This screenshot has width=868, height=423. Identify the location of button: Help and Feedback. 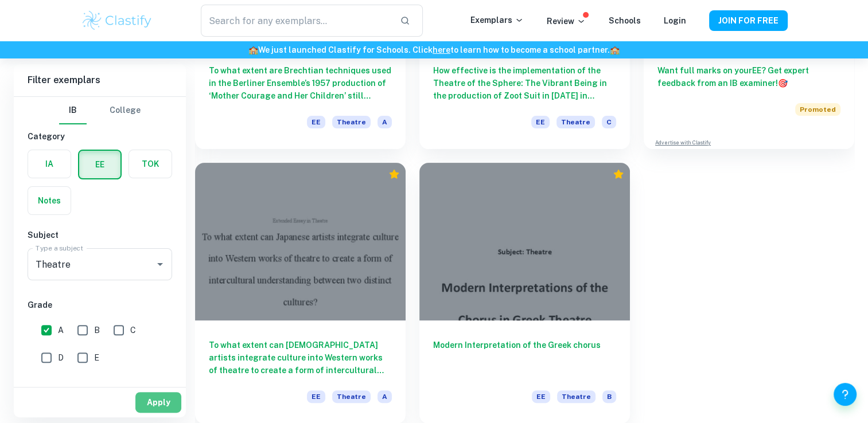
(845, 395).